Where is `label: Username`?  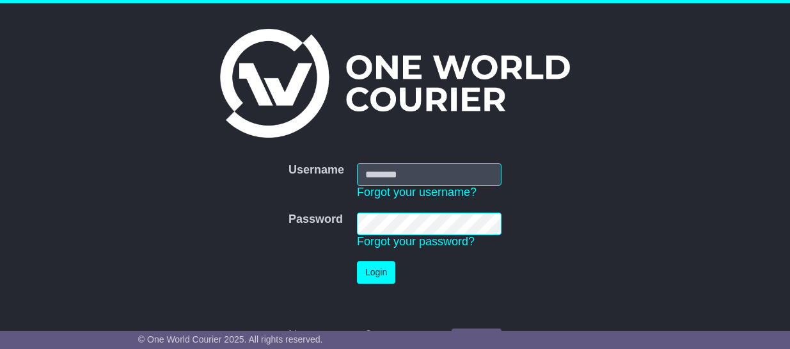
label: Username is located at coordinates (316, 170).